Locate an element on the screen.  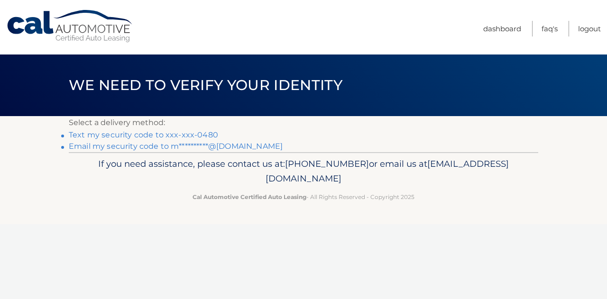
a: Cal Automotive is located at coordinates (70, 26).